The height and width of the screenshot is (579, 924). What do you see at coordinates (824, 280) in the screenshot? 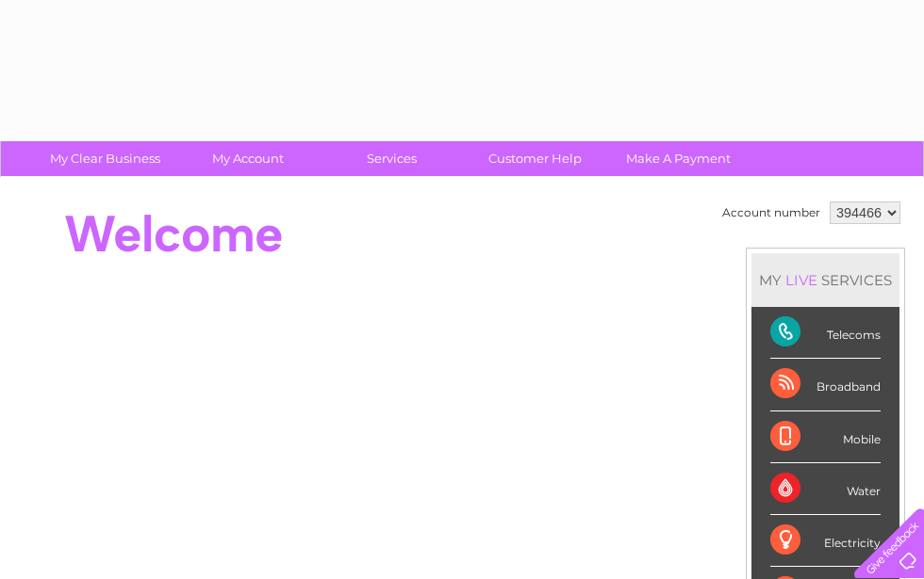
I see `div: MY SERVICES` at bounding box center [824, 280].